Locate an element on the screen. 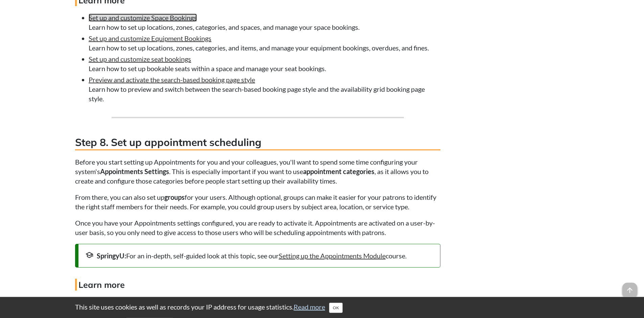 Image resolution: width=644 pixels, height=318 pixels. li: Learn how to preview and switch between the search-based booking page style and the availability ... is located at coordinates (265, 89).